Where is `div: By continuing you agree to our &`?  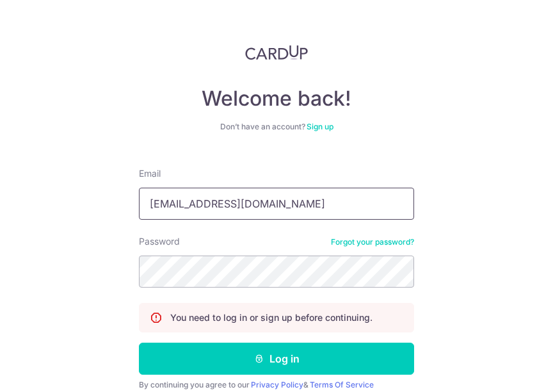
div: By continuing you agree to our & is located at coordinates (277, 385).